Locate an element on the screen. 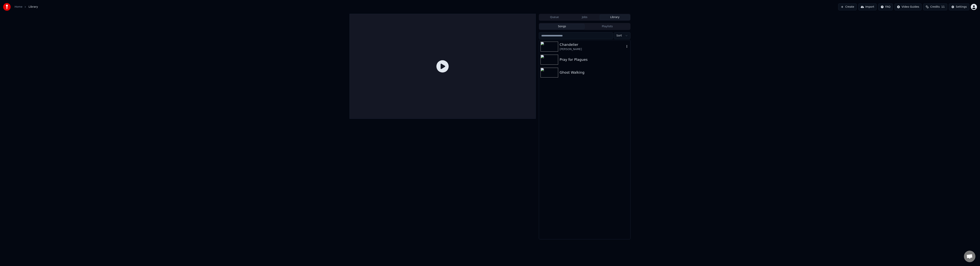  span: Library is located at coordinates (33, 7).